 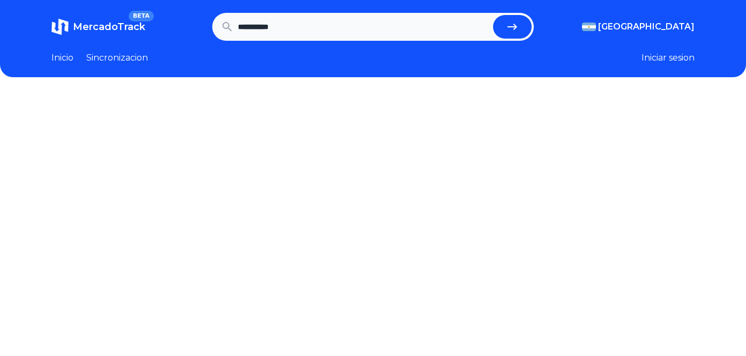 I want to click on a: Inicio, so click(x=62, y=58).